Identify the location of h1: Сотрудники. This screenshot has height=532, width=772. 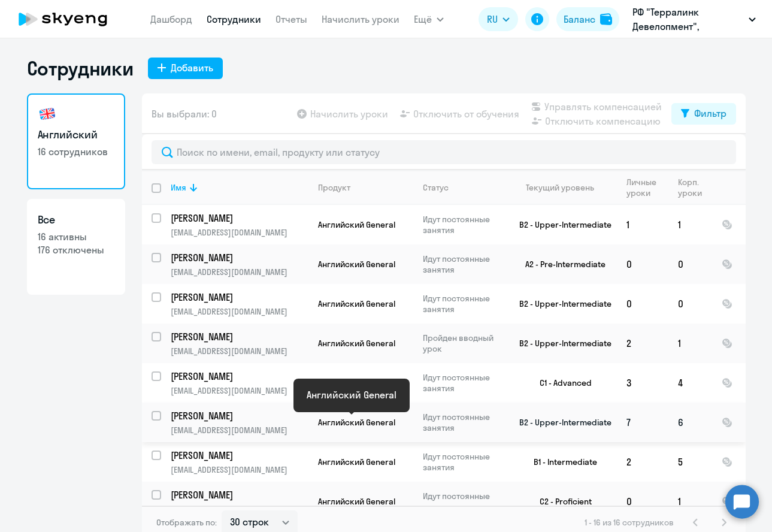
(80, 68).